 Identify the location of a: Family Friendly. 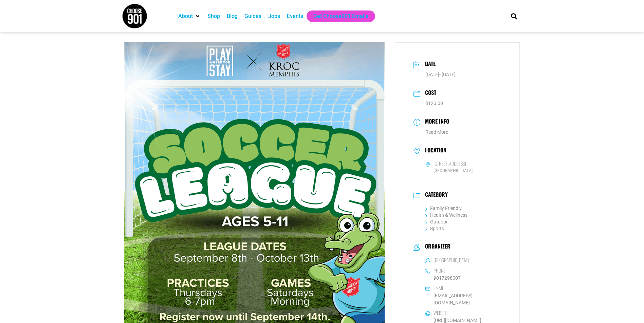
(444, 209).